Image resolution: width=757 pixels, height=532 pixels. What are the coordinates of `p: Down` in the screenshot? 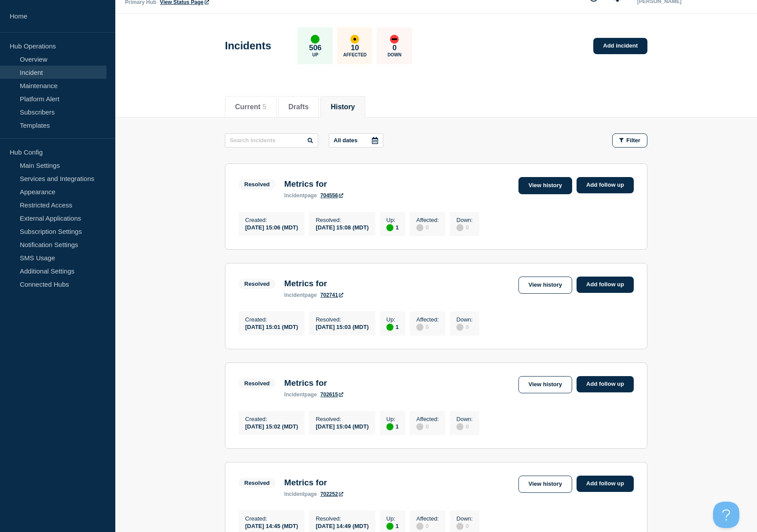 It's located at (395, 55).